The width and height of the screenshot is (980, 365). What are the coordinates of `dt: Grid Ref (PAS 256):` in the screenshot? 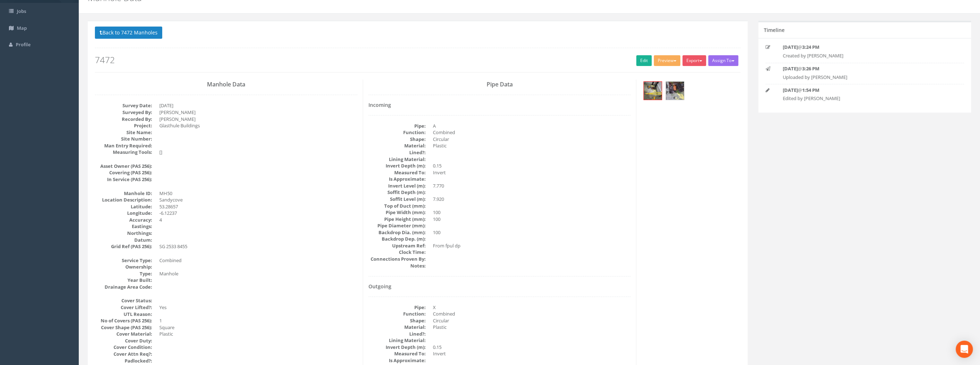 It's located at (123, 246).